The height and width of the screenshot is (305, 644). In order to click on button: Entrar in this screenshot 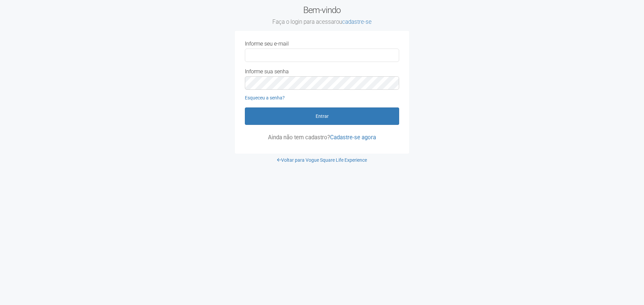, I will do `click(322, 116)`.